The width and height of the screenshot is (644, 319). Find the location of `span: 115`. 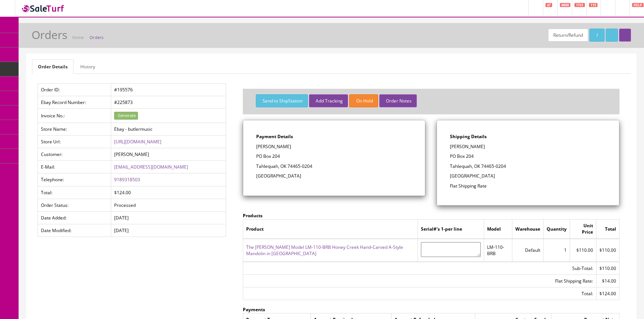

span: 115 is located at coordinates (592, 5).